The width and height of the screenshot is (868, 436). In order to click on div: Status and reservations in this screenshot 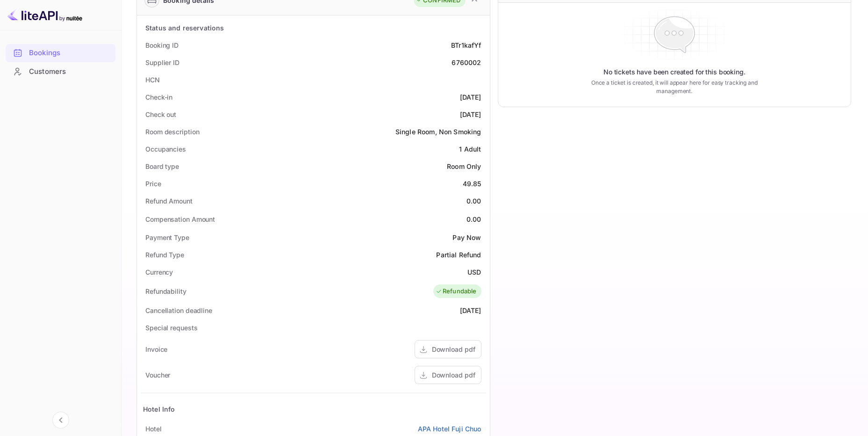, I will do `click(185, 27)`.